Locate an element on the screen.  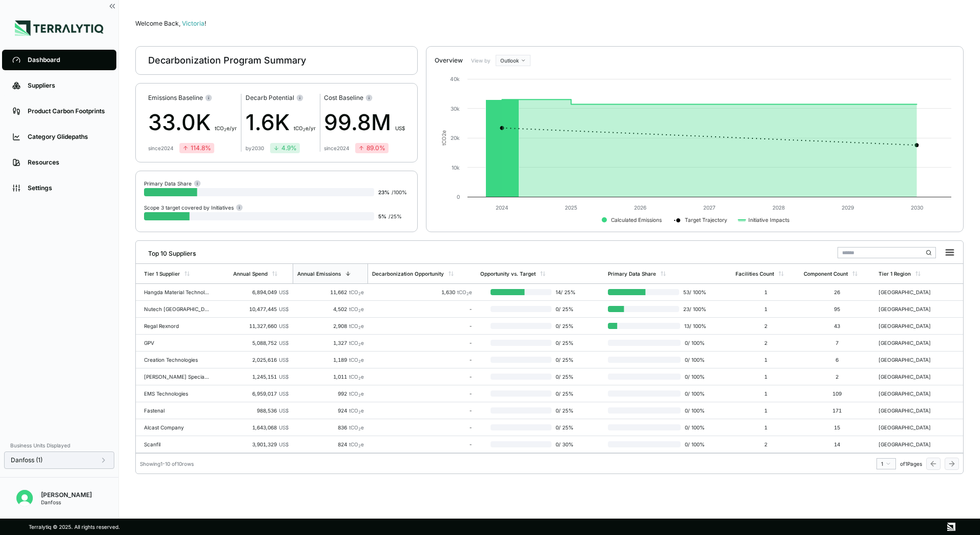
div: 43 is located at coordinates (837, 326).